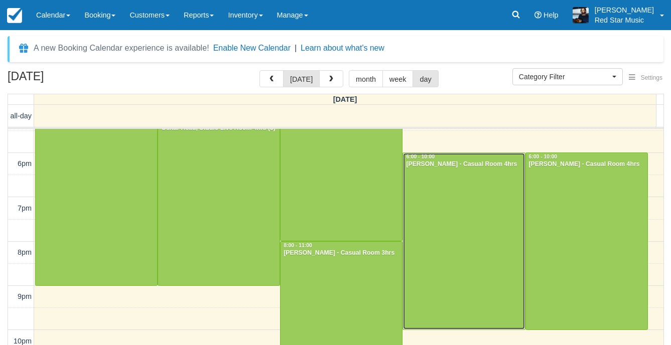 The image size is (671, 345). Describe the element at coordinates (651, 78) in the screenshot. I see `span: Settings` at that location.